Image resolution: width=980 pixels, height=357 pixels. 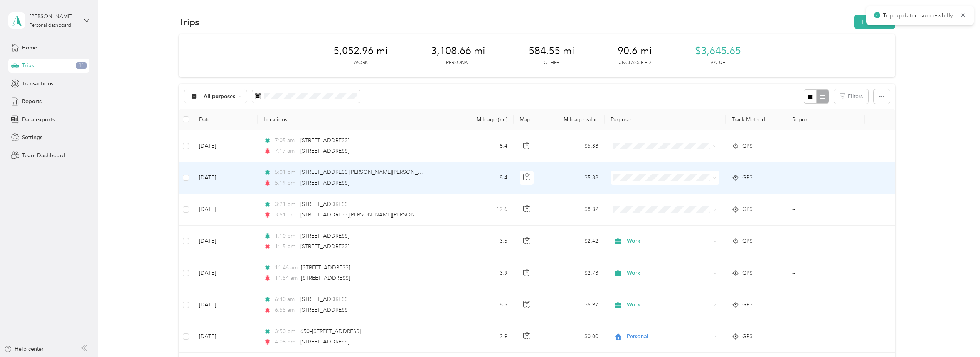 I want to click on p: Other, so click(x=552, y=63).